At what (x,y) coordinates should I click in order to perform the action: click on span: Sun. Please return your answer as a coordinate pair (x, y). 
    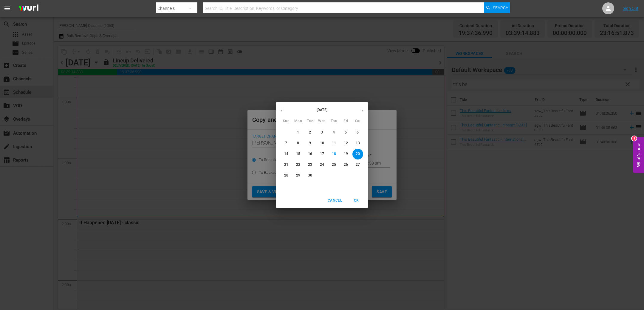
    Looking at the image, I should click on (287, 121).